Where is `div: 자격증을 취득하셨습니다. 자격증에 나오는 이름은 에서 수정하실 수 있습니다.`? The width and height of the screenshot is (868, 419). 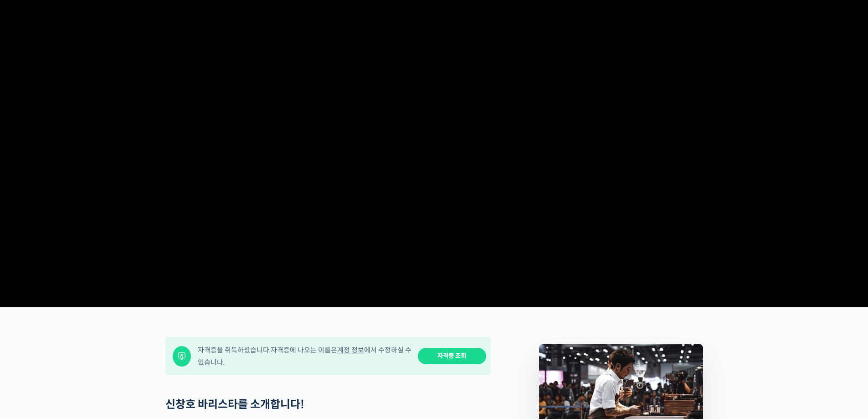 div: 자격증을 취득하셨습니다. 자격증에 나오는 이름은 에서 수정하실 수 있습니다. is located at coordinates (305, 356).